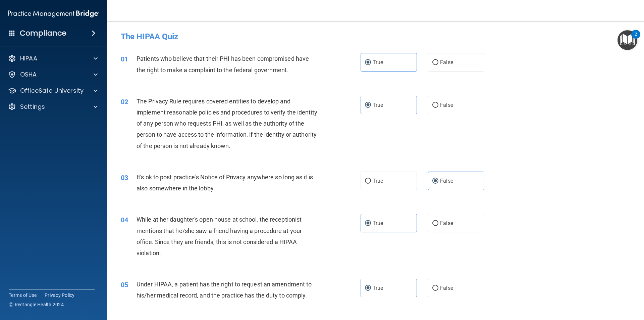  What do you see at coordinates (33, 107) in the screenshot?
I see `p: Settings` at bounding box center [33, 107].